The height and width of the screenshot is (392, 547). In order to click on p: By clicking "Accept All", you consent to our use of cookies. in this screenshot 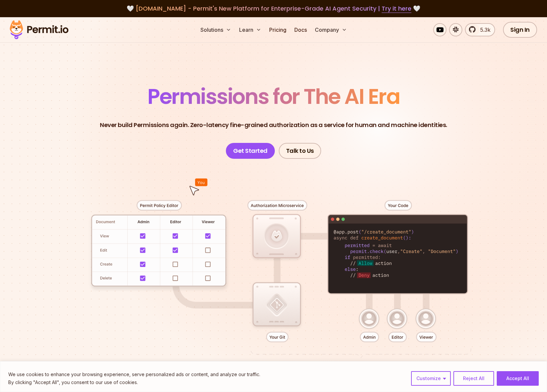, I will do `click(134, 382)`.